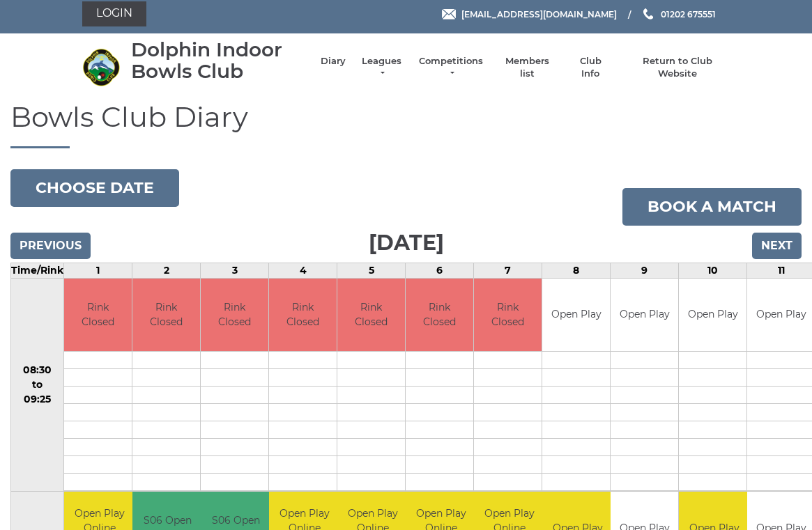  I want to click on img: Phone us, so click(649, 14).